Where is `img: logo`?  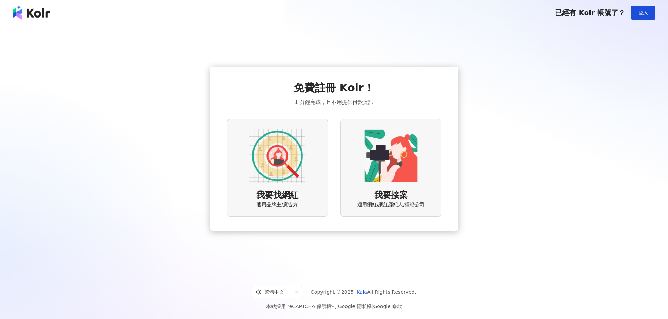 img: logo is located at coordinates (31, 13).